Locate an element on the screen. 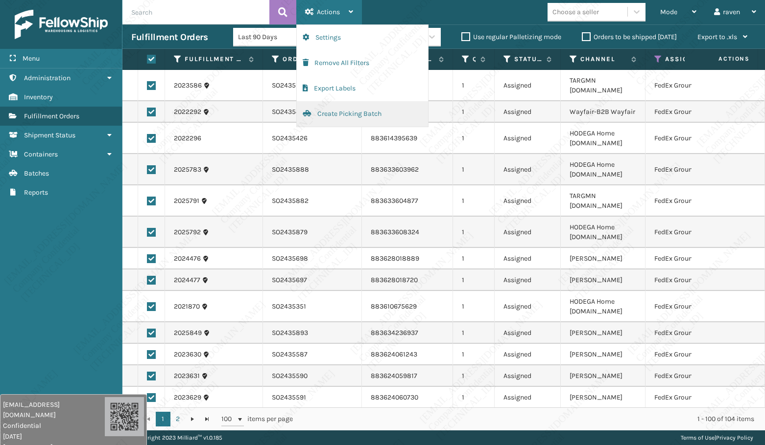 This screenshot has height=445, width=765. a: 883610675629 is located at coordinates (394, 306).